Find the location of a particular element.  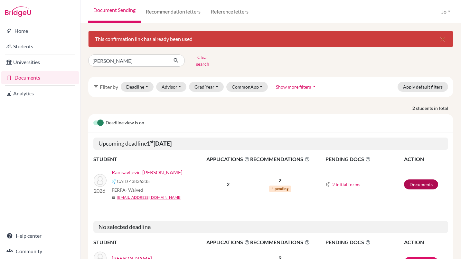

i: arrow_drop_up is located at coordinates (314, 87).